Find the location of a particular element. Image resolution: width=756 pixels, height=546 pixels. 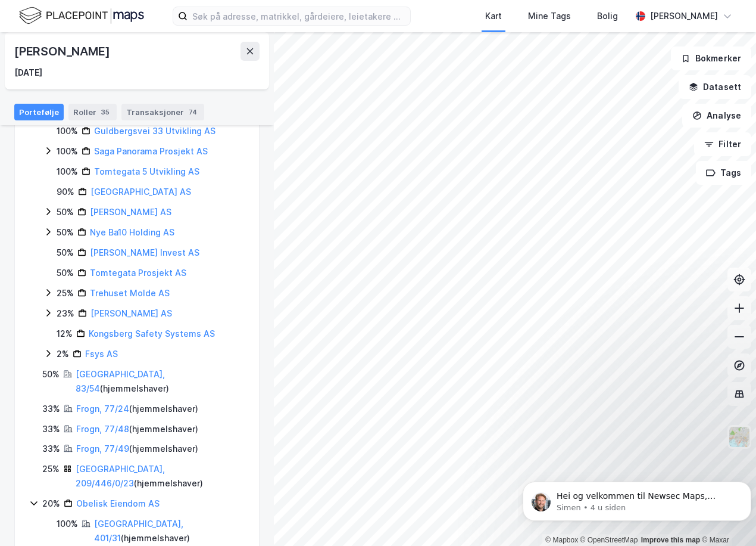

a: Frogn, 77/24 is located at coordinates (102, 408).